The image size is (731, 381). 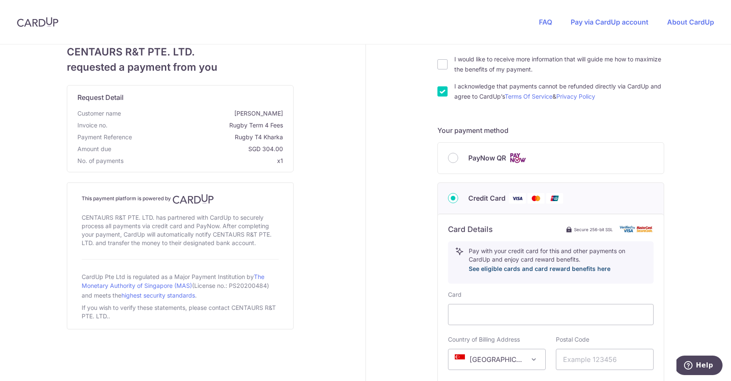 I want to click on div: Credit Card Visa Mastercard Union Pay, so click(x=551, y=198).